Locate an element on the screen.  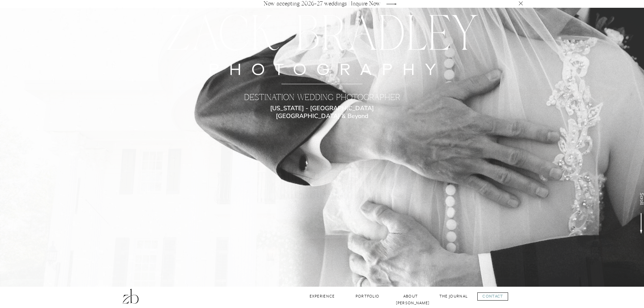
a: Experience is located at coordinates (322, 296).